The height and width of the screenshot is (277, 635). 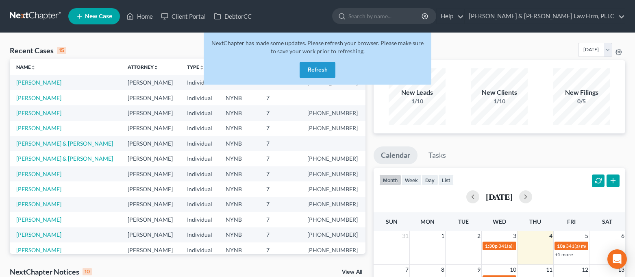 What do you see at coordinates (446, 180) in the screenshot?
I see `button: list` at bounding box center [446, 180].